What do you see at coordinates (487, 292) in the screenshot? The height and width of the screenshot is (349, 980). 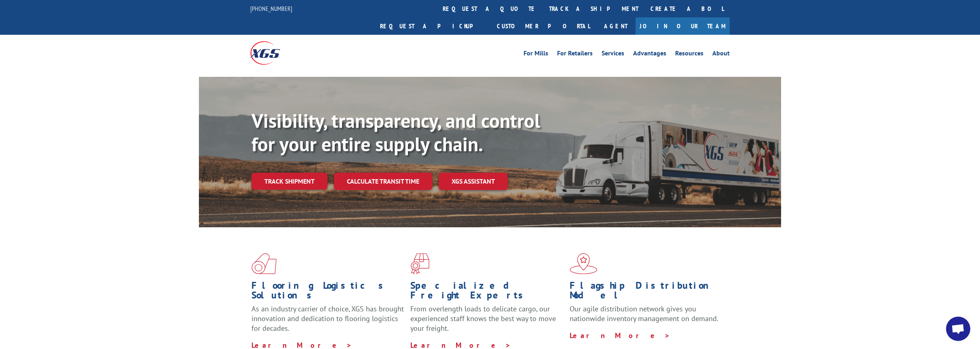 I see `h1: Specialized Freight Experts` at bounding box center [487, 292].